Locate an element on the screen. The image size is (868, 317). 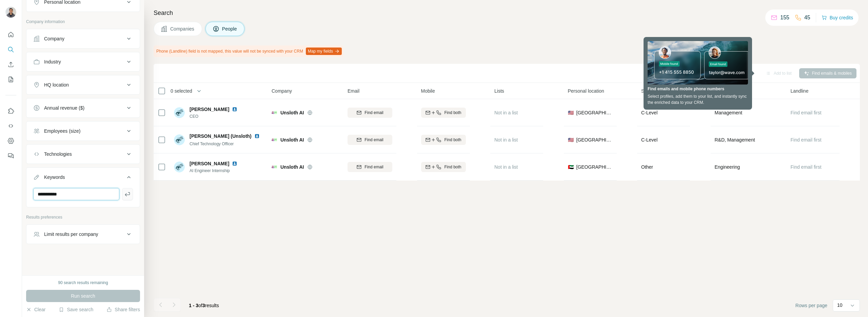
div: 90 search results remaining is located at coordinates (83, 283).